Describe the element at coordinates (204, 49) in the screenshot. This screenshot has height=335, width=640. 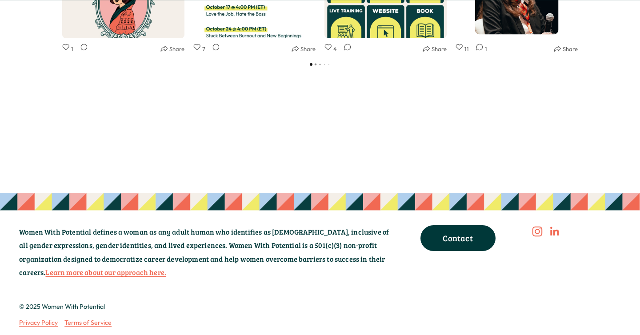
I see `div: 7` at that location.